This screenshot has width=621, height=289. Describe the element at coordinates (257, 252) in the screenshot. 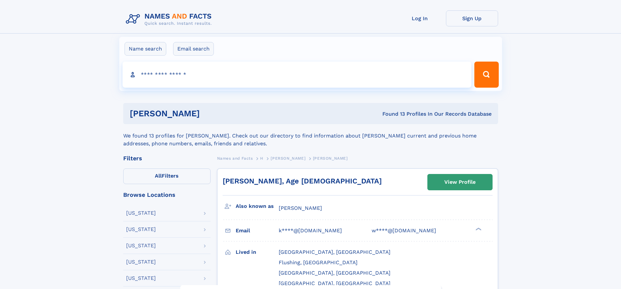

I see `h3: Lived in` at that location.